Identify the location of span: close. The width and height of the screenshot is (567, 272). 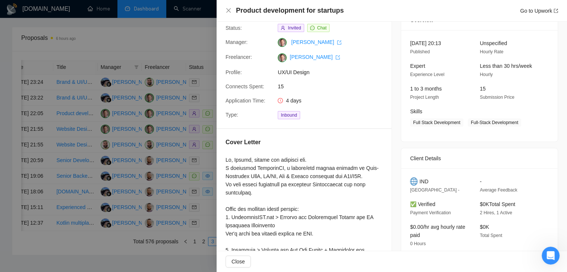
(228, 10).